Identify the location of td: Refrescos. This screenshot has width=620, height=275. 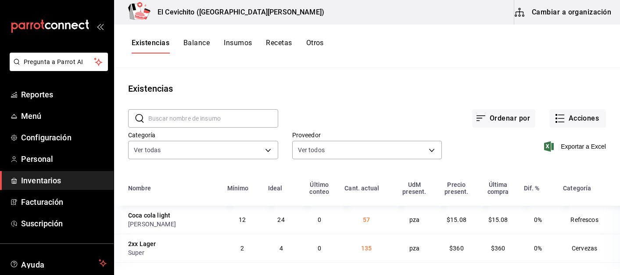
(589, 220).